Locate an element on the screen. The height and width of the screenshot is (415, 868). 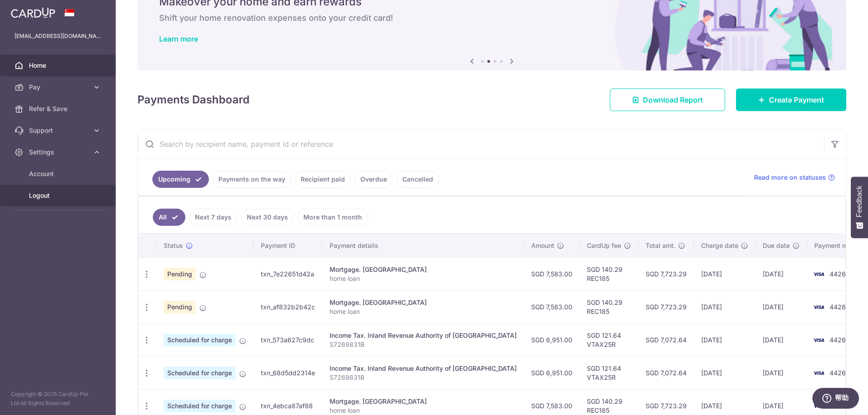
span: Read more on statuses is located at coordinates (790, 178).